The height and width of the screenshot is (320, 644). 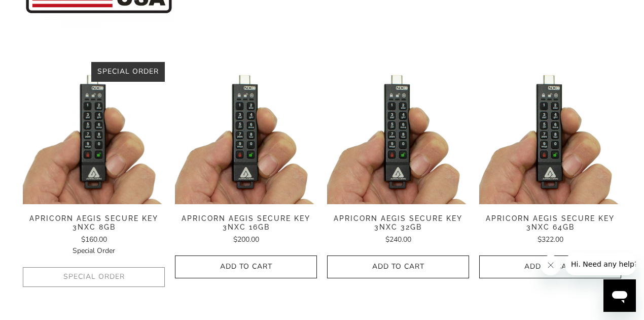 What do you see at coordinates (398, 223) in the screenshot?
I see `span: Apricorn Aegis Secure Key 3NXC 32GB` at bounding box center [398, 223].